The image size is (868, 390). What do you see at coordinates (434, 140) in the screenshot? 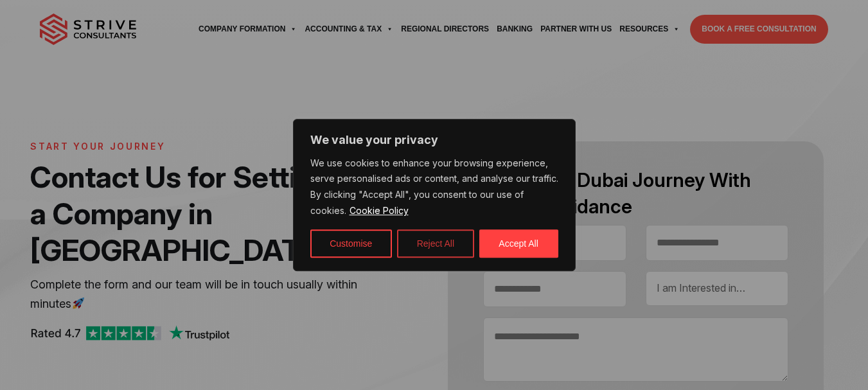
I see `p: We value your privacy` at bounding box center [434, 140].